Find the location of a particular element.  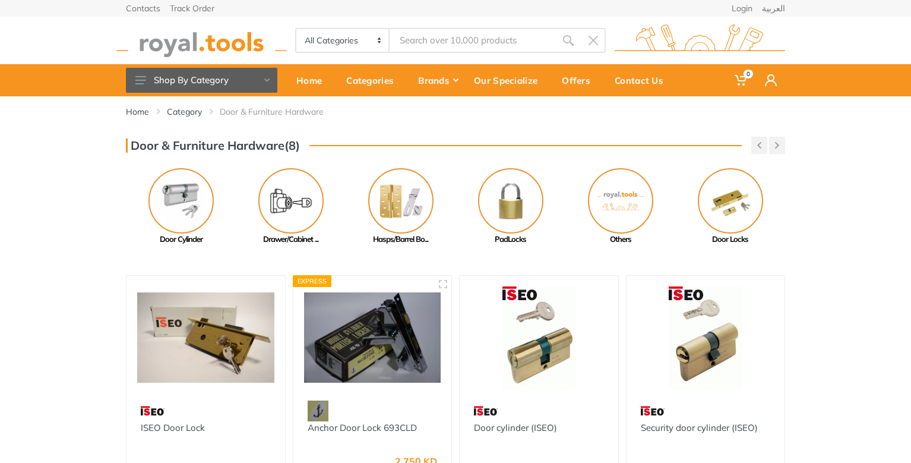

img: 19.webp is located at coordinates (318, 410).